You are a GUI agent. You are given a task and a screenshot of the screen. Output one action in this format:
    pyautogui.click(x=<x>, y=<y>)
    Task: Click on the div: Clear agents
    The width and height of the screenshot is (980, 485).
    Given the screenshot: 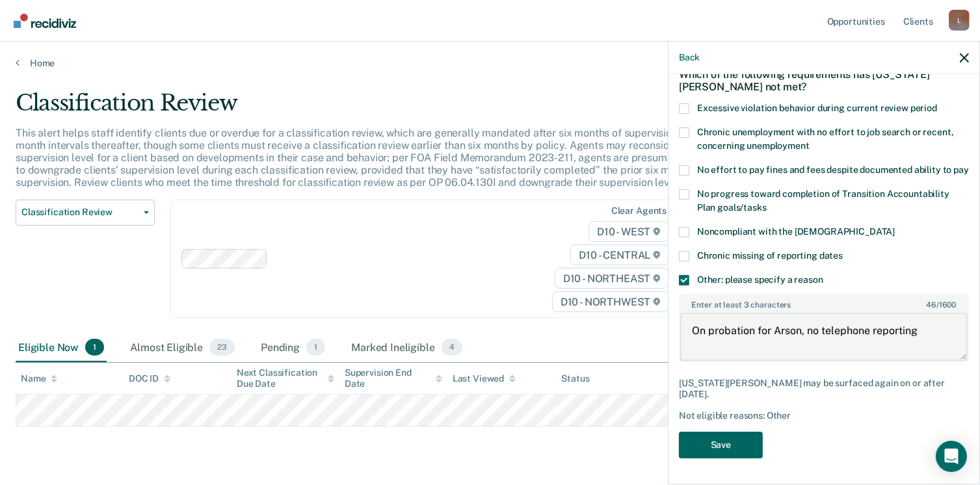 What is the action you would take?
    pyautogui.click(x=639, y=211)
    